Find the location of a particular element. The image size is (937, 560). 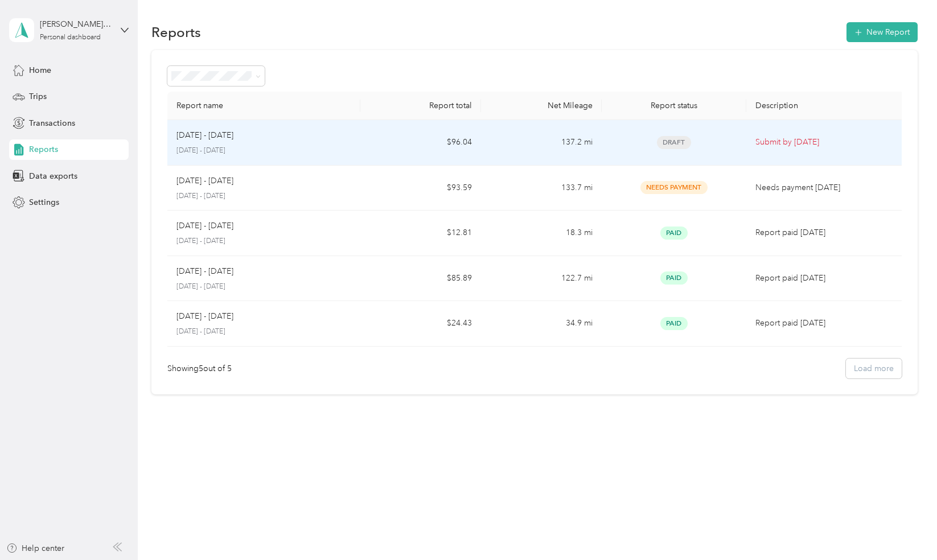

div: Report status is located at coordinates (674, 105).